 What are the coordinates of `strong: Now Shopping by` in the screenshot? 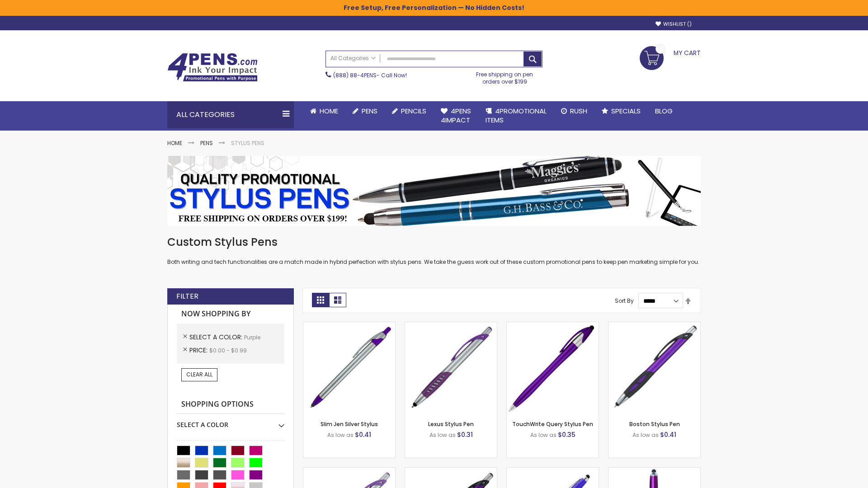 It's located at (230, 314).